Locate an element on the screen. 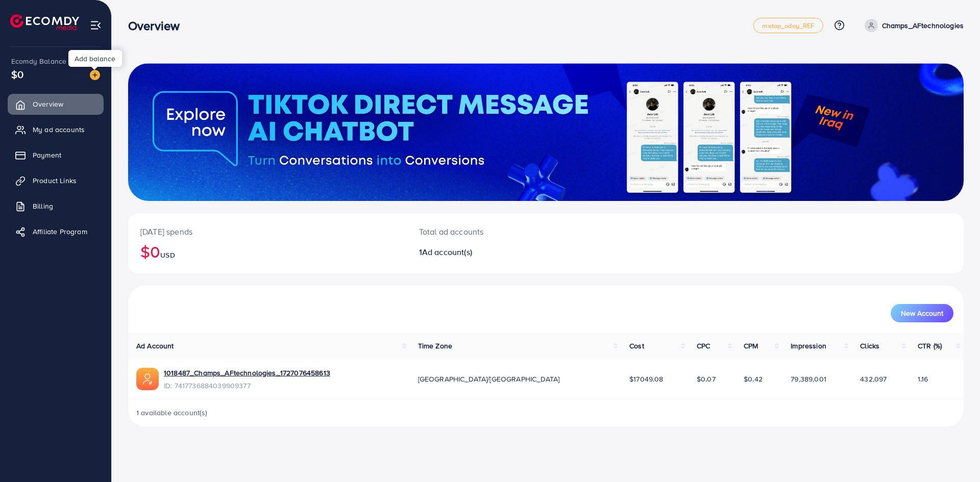 The image size is (980, 482). img: menu is located at coordinates (95, 25).